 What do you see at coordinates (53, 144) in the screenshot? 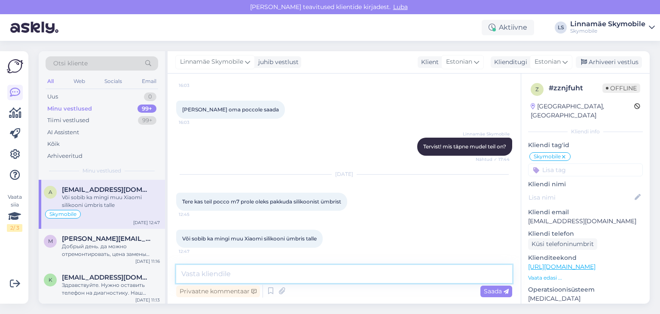
I see `div: Kõik` at bounding box center [53, 144].